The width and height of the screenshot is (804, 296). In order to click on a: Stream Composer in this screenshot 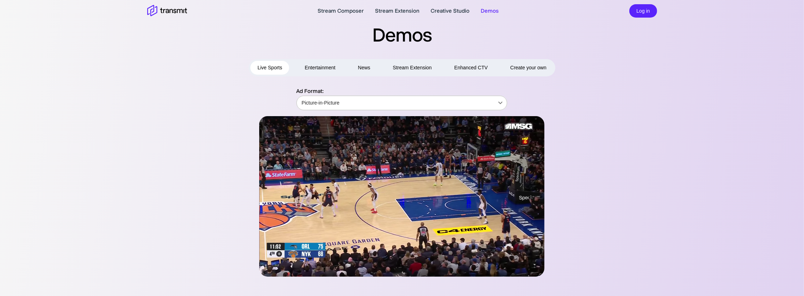, I will do `click(340, 11)`.